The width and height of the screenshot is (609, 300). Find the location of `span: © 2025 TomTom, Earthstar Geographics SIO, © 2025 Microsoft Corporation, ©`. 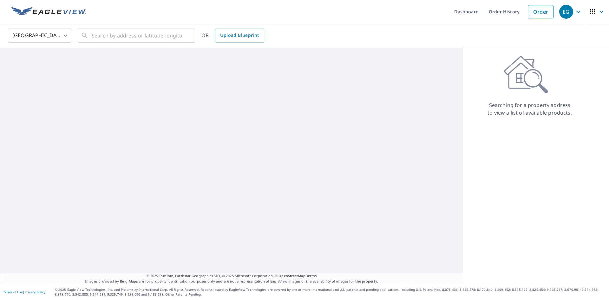

span: © 2025 TomTom, Earthstar Geographics SIO, © 2025 Microsoft Corporation, © is located at coordinates (232, 276).